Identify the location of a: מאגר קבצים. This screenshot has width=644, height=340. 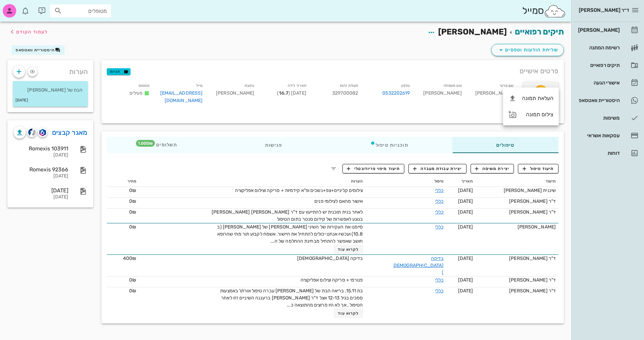
(70, 133).